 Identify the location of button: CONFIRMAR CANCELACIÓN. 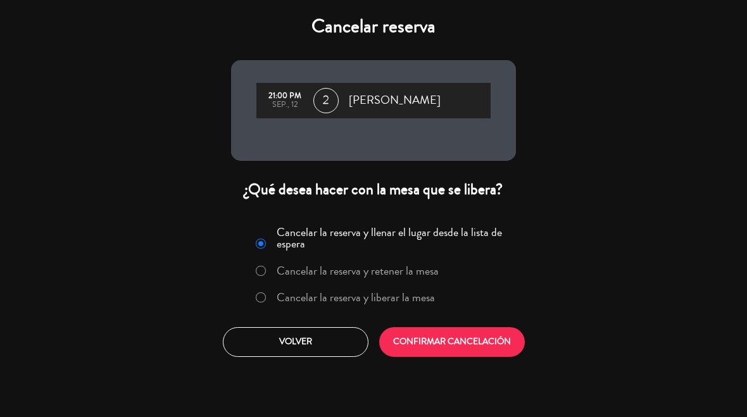
(452, 342).